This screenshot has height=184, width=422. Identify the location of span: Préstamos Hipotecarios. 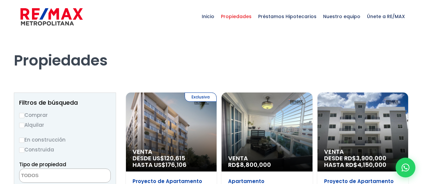
(287, 16).